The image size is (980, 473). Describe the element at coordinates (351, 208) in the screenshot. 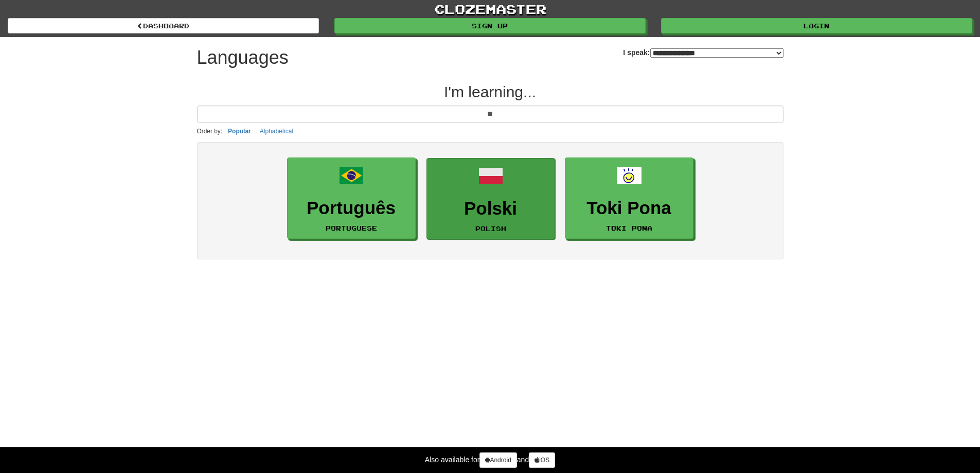

I see `h3: Português` at that location.